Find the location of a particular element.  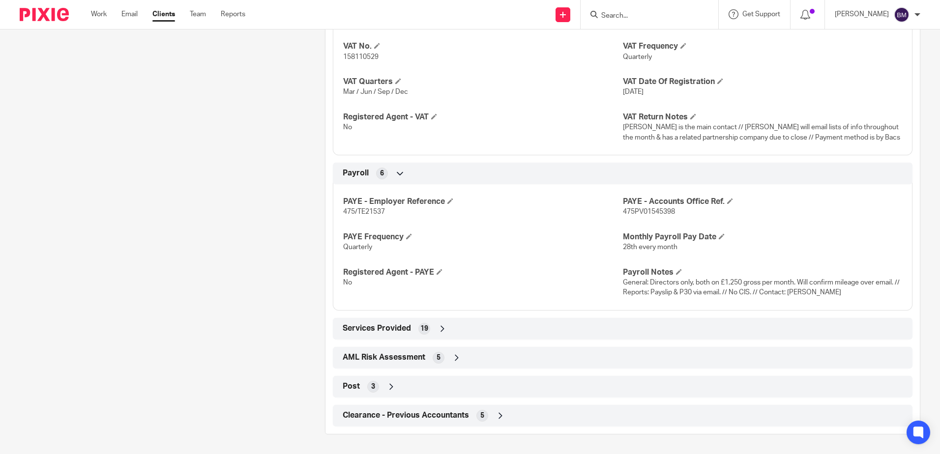

h4: VAT Frequency is located at coordinates (763, 46).